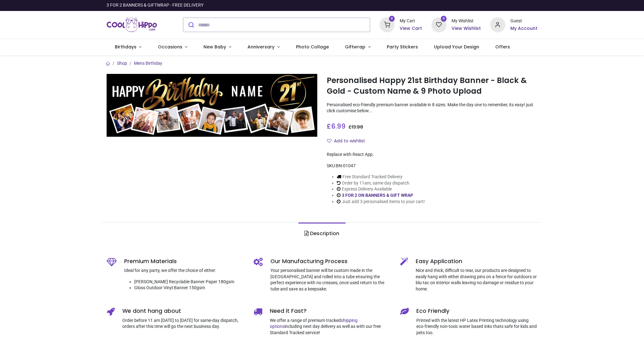  Describe the element at coordinates (261, 47) in the screenshot. I see `span: Anniversary` at that location.